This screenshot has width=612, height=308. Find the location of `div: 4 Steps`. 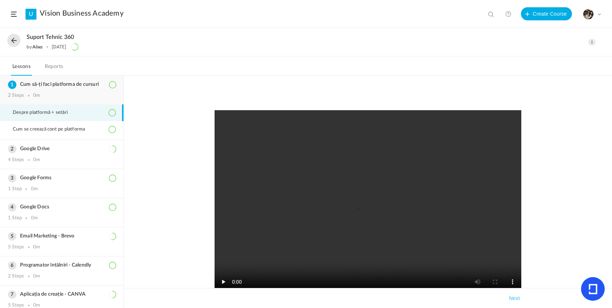

div: 4 Steps is located at coordinates (16, 160).